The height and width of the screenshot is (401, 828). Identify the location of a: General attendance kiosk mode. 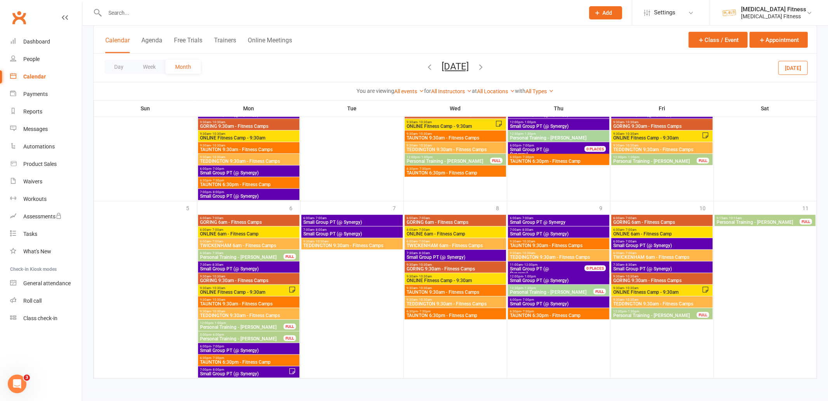
(46, 283).